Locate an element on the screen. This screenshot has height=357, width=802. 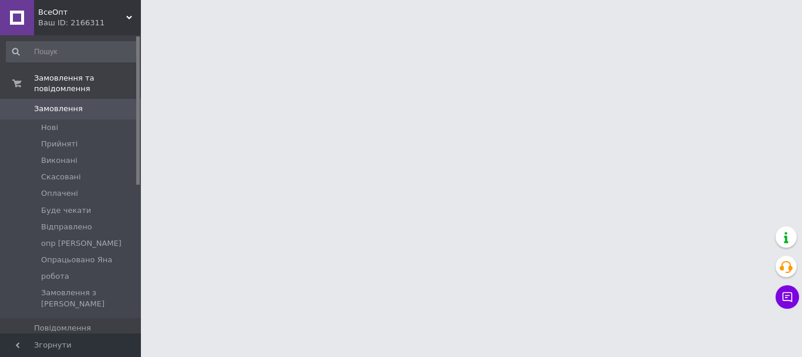
span: робота is located at coordinates (55, 276).